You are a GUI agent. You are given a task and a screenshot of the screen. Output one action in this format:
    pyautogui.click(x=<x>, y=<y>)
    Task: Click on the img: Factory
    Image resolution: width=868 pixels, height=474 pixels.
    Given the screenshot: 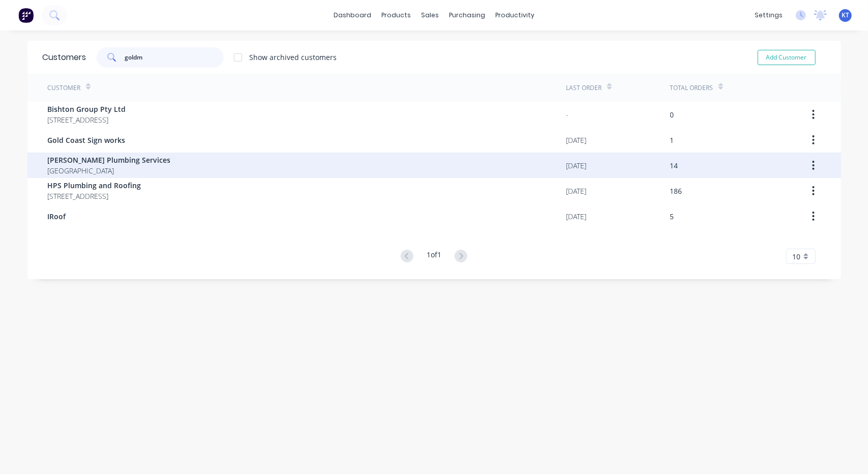 What is the action you would take?
    pyautogui.click(x=26, y=15)
    